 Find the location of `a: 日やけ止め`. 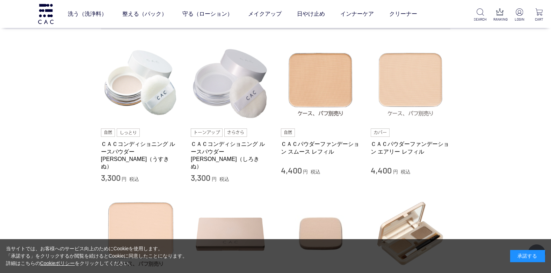

a: 日やけ止め is located at coordinates (311, 14).